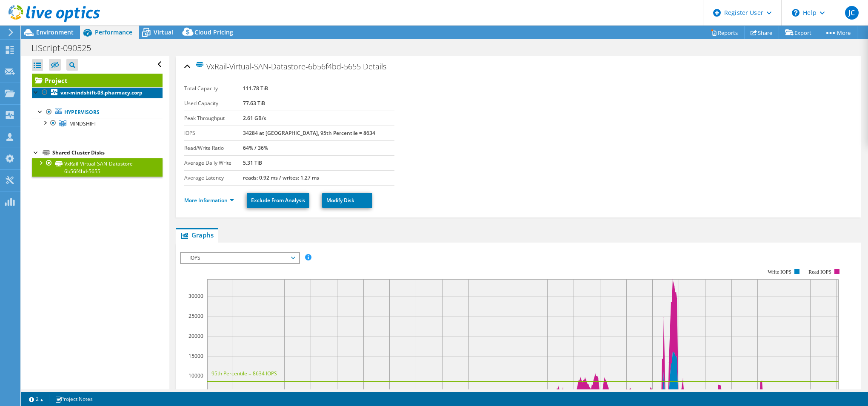 The height and width of the screenshot is (406, 868). Describe the element at coordinates (724, 32) in the screenshot. I see `a: Reports` at that location.